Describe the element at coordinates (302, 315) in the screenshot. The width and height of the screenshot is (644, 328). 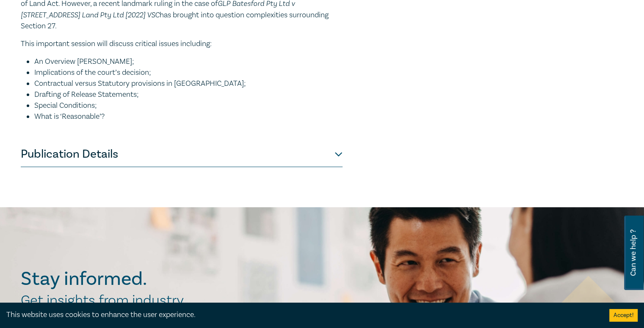
I see `div: This website uses cookies to enhance the user experience.` at that location.